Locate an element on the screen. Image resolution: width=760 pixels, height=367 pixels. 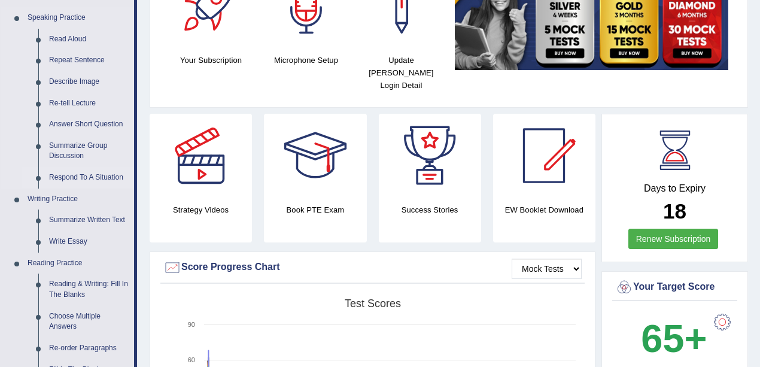
h4: Book PTE Exam is located at coordinates (315, 209).